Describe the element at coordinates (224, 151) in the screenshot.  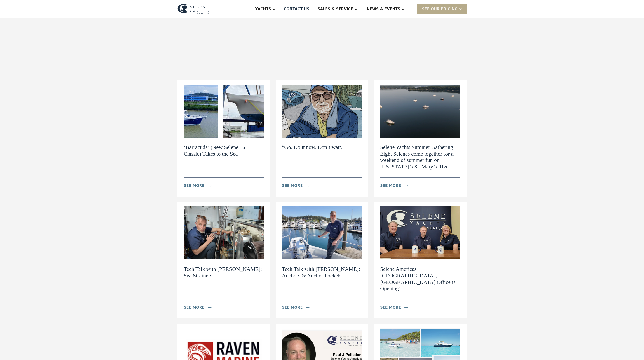
I see `h2: ‘Barracuda’ (New Selene 56 Classic) Takes to the Sea` at that location.